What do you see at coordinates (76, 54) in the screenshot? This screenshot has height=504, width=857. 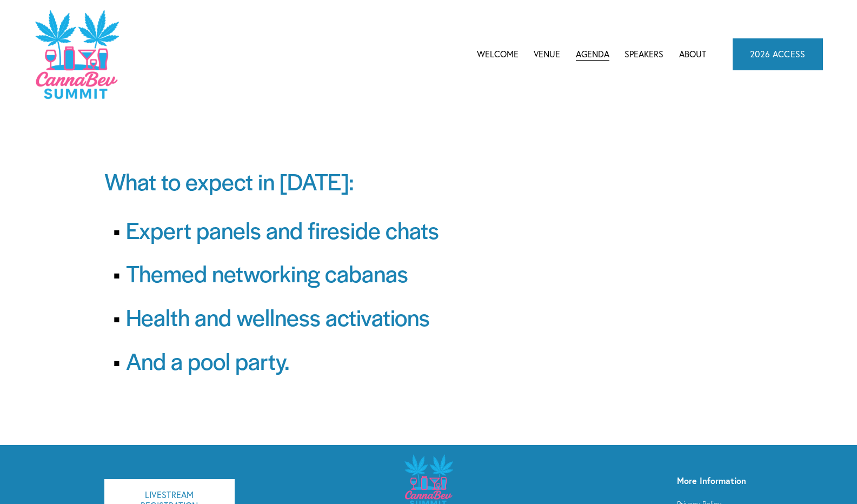 I see `a: CannaDataCon` at bounding box center [76, 54].